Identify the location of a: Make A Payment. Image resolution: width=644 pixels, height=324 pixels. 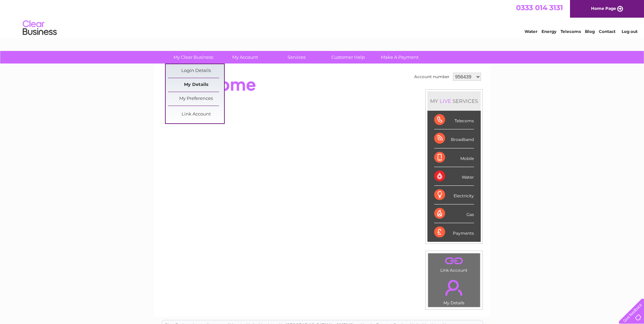
(400, 57).